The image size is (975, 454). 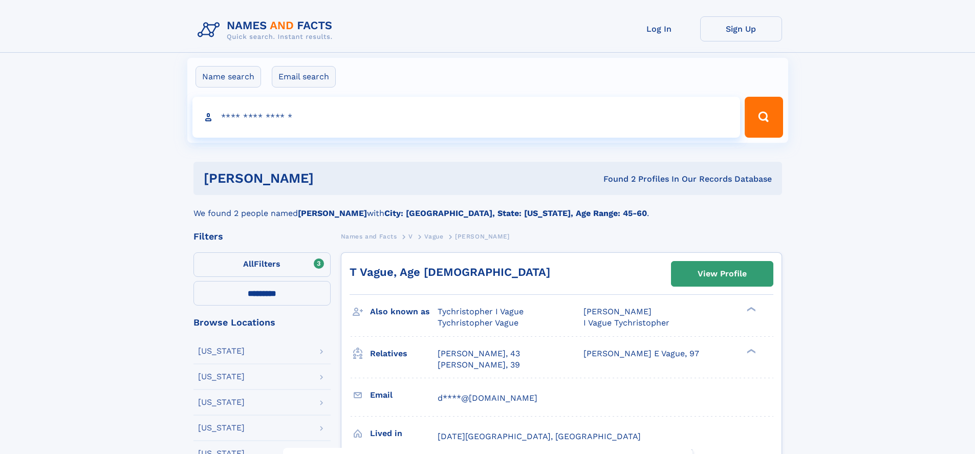 What do you see at coordinates (404, 312) in the screenshot?
I see `h3: Also known as` at bounding box center [404, 312].